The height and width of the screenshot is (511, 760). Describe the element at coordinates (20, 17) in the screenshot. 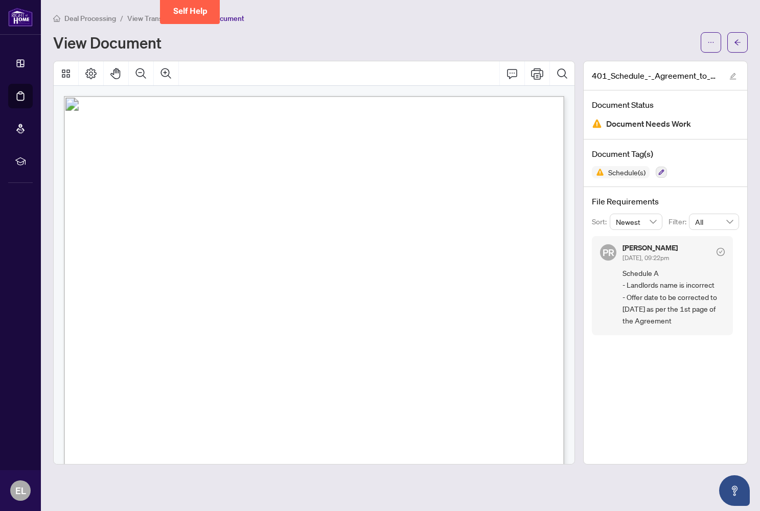

I see `img: logo` at that location.